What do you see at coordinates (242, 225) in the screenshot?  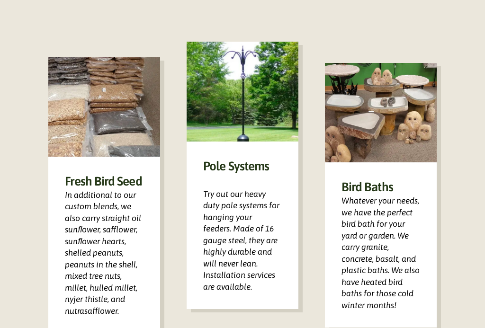 I see `div: Try out our heavy duty pole systems for hanging your feeders. Made of 16 gauge steel, they are hi...` at bounding box center [242, 225].